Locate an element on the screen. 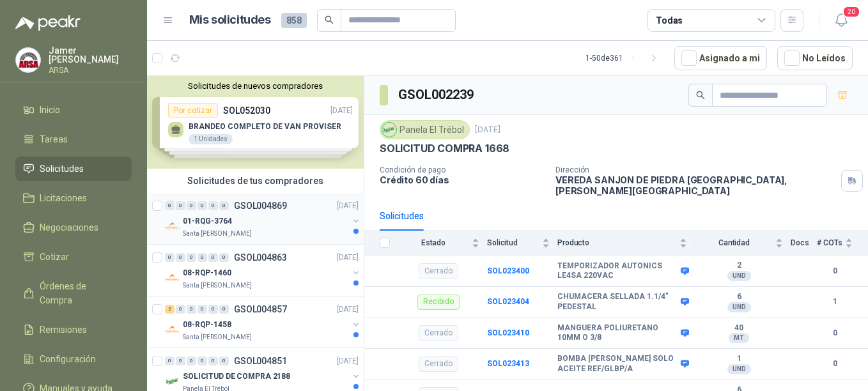  a: Negociaciones is located at coordinates (73, 227).